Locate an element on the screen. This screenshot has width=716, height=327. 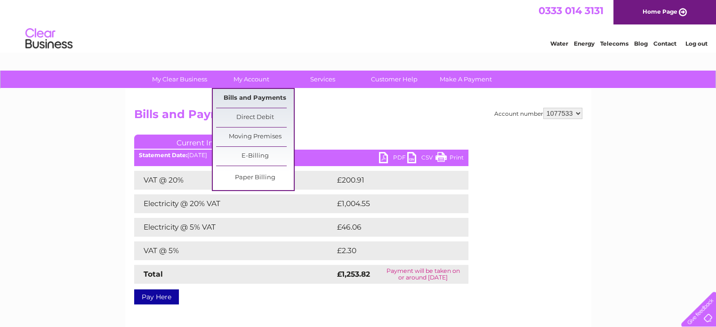
a: Water is located at coordinates (559, 43).